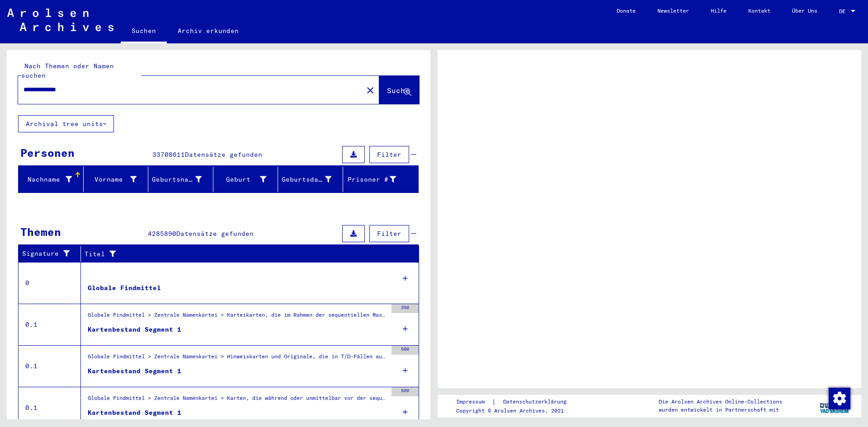 Image resolution: width=868 pixels, height=427 pixels. Describe the element at coordinates (834, 406) in the screenshot. I see `img: yv_logo.png` at that location.